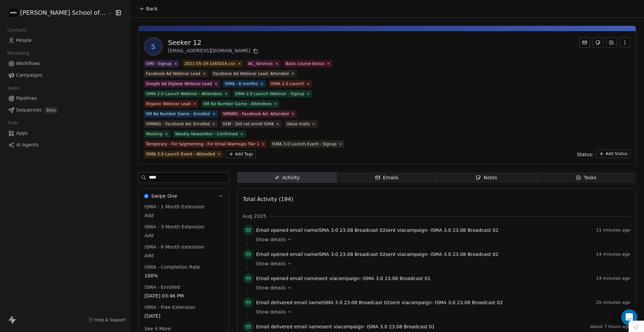 Image resolution: width=644 pixels, height=332 pixels. Describe the element at coordinates (305, 64) in the screenshot. I see `div: Basic course bonus` at that location.